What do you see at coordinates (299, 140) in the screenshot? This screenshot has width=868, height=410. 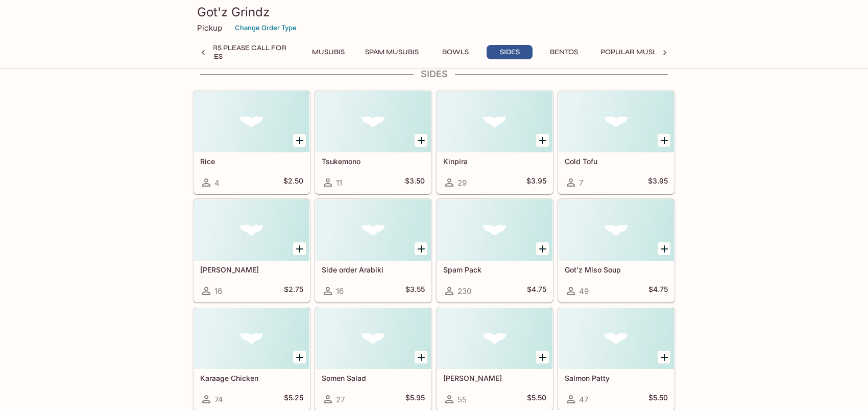 I see `button: Add Rice` at bounding box center [299, 140].